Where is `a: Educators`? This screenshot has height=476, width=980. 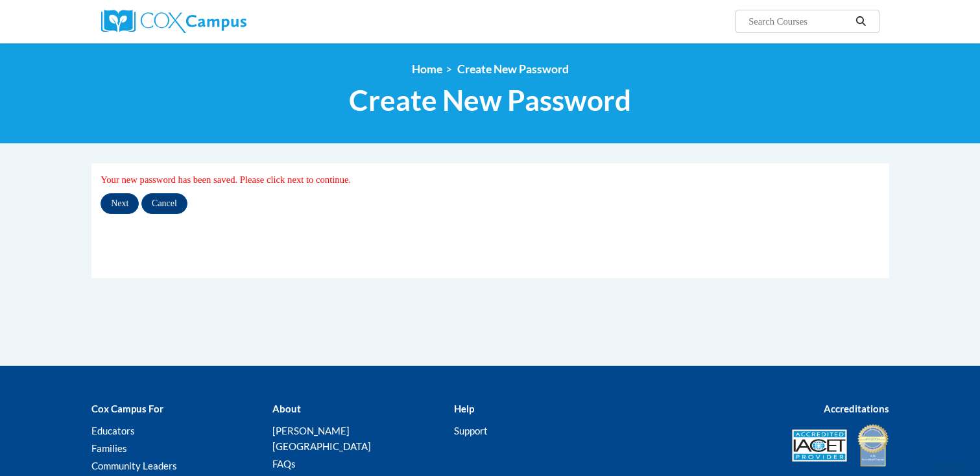
a: Educators is located at coordinates (113, 430).